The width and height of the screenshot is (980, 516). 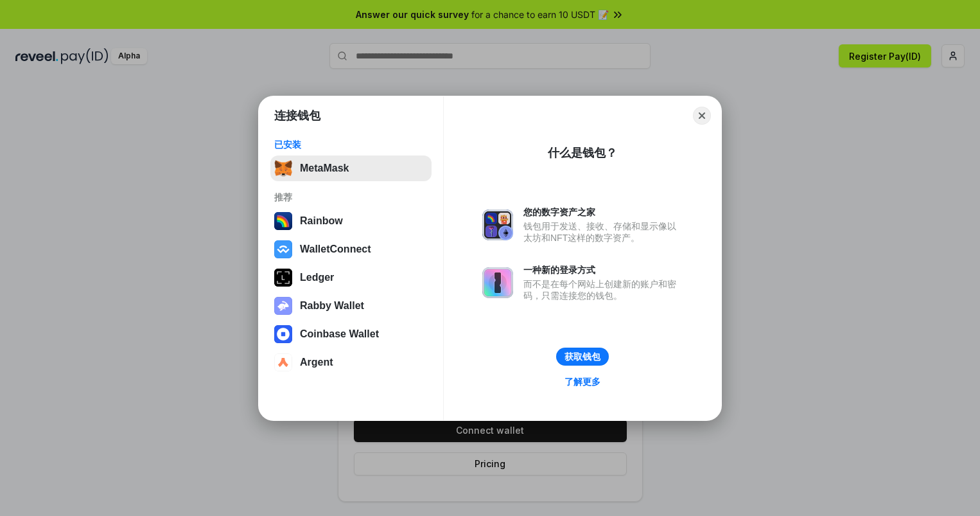 What do you see at coordinates (603, 270) in the screenshot?
I see `div: 一种新的登录方式` at bounding box center [603, 270].